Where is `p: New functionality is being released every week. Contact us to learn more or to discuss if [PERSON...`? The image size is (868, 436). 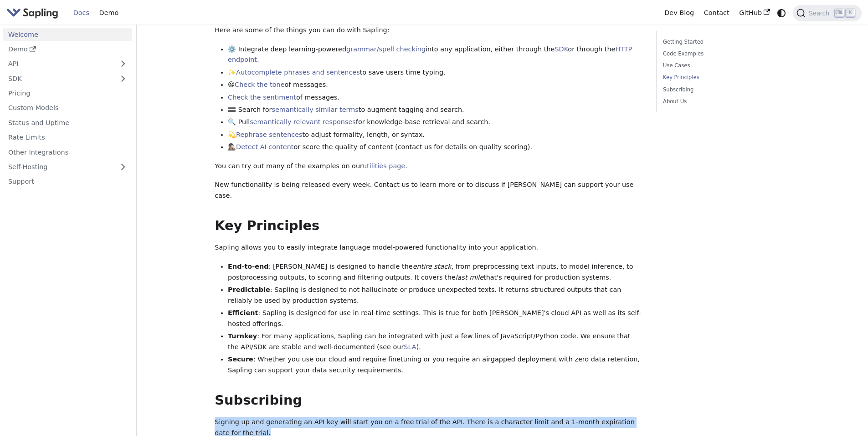
p: New functionality is being released every week. Contact us to learn more or to discuss if [PERSON... is located at coordinates (428, 191).